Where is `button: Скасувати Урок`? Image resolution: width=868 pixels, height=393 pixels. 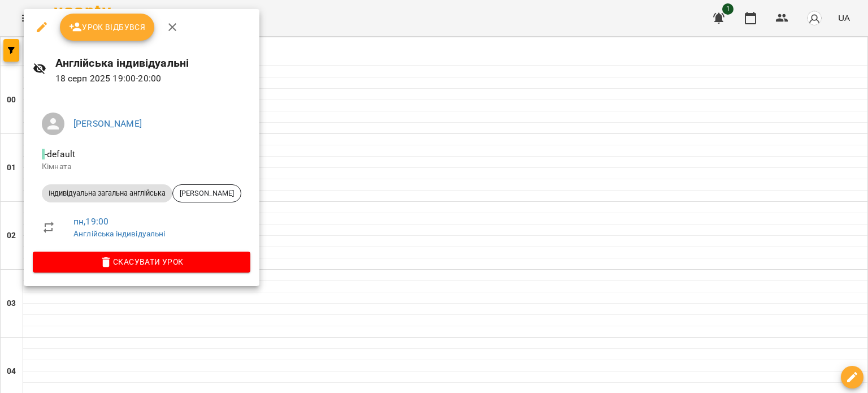
button: Скасувати Урок is located at coordinates (141, 262).